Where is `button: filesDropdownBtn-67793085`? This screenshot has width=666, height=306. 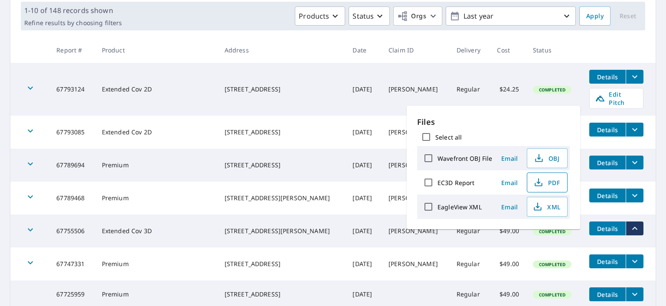 button: filesDropdownBtn-67793085 is located at coordinates (634, 130).